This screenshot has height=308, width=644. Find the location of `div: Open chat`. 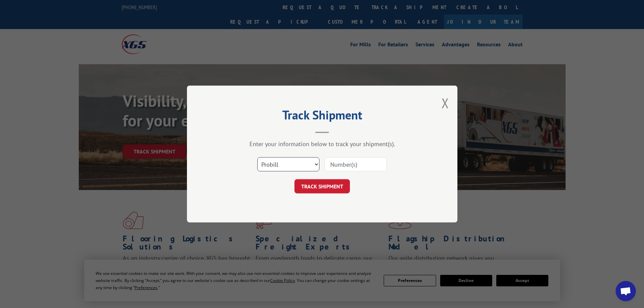

div: Open chat is located at coordinates (626, 291).